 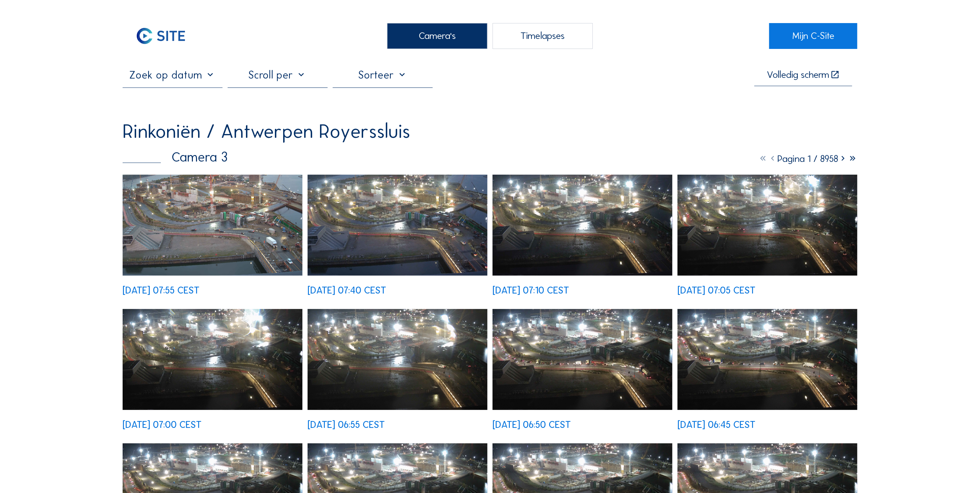 I want to click on a: C-SITE Logo, so click(x=167, y=36).